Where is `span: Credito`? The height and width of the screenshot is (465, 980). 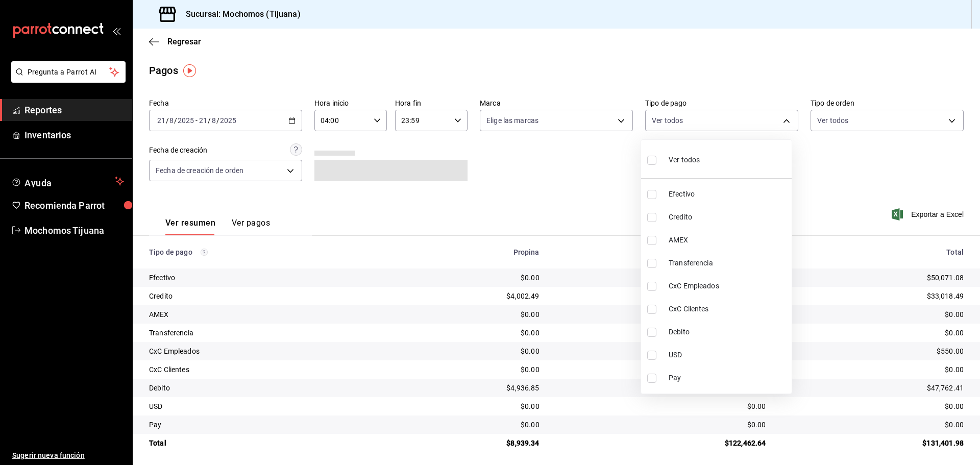
span: Credito is located at coordinates (728, 217).